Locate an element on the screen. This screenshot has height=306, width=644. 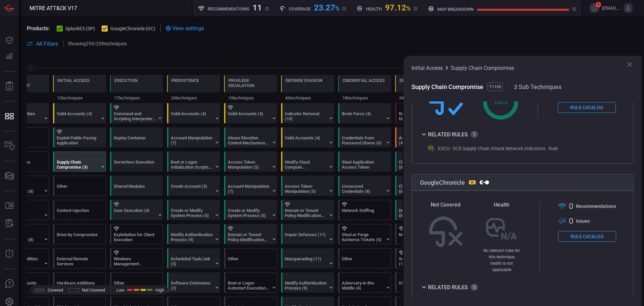
div: Cloud Infrastructure Discovery is located at coordinates (420, 164).